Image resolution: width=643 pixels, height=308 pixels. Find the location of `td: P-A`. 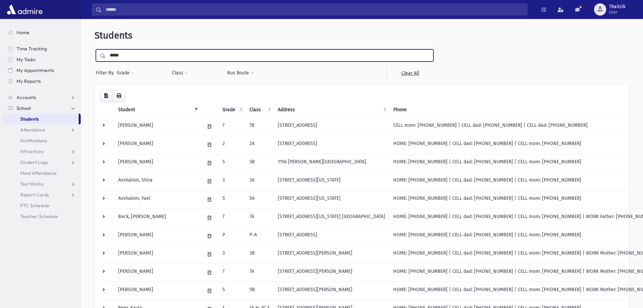

td: P-A is located at coordinates (260, 236).